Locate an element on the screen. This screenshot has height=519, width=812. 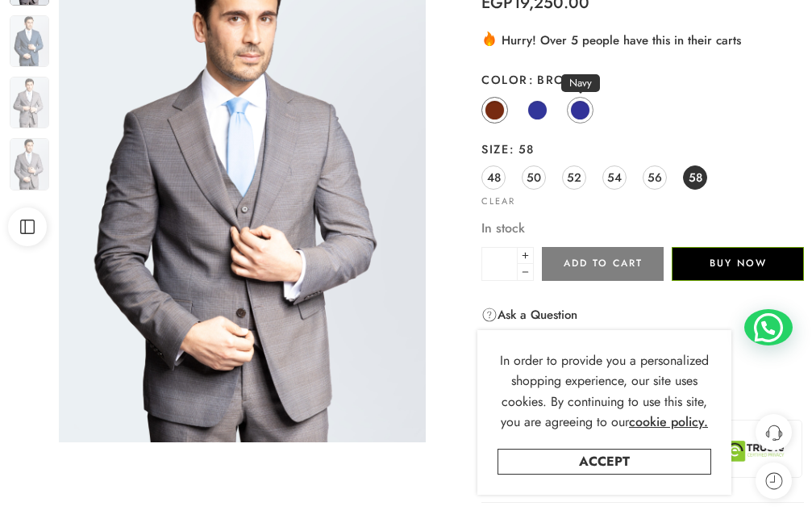
span: 48 is located at coordinates (494, 177).